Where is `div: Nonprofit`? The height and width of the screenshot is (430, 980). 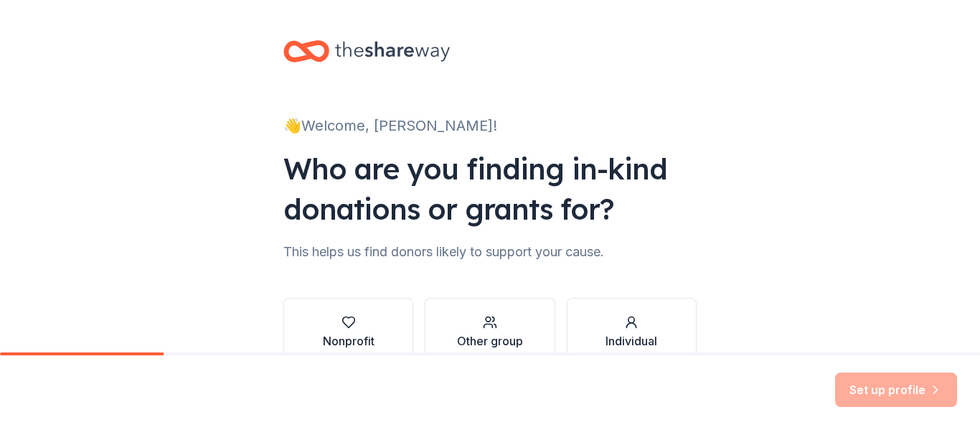
div: Nonprofit is located at coordinates (349, 341).